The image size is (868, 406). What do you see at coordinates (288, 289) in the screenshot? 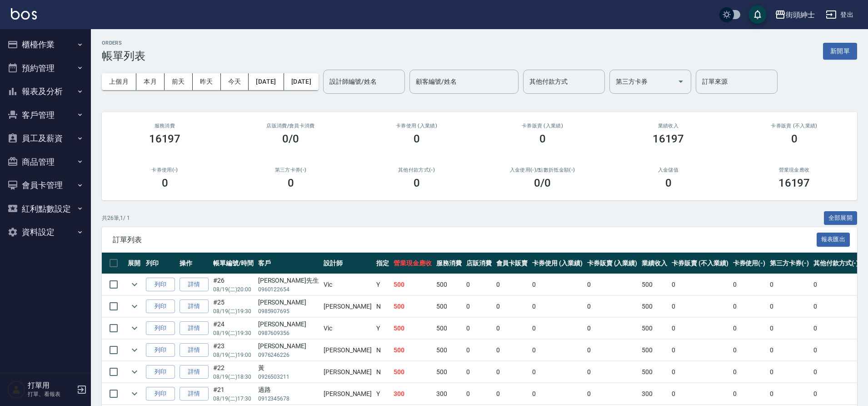
I see `p: 0960122654` at bounding box center [288, 289].